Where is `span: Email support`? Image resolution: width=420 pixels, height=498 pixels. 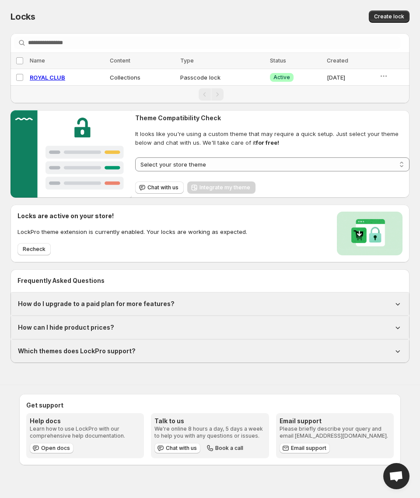
span: Email support is located at coordinates (308, 448).